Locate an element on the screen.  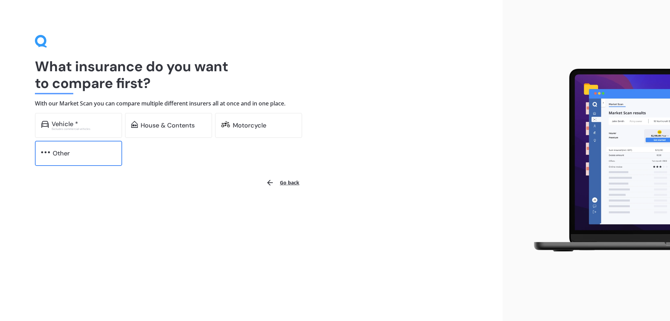
button: Go back is located at coordinates (283, 182).